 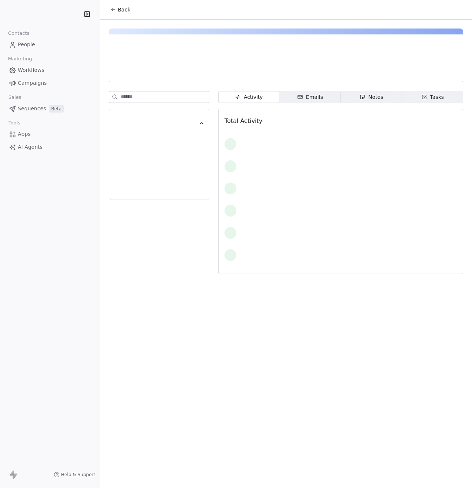 I want to click on span: Campaigns, so click(x=32, y=83).